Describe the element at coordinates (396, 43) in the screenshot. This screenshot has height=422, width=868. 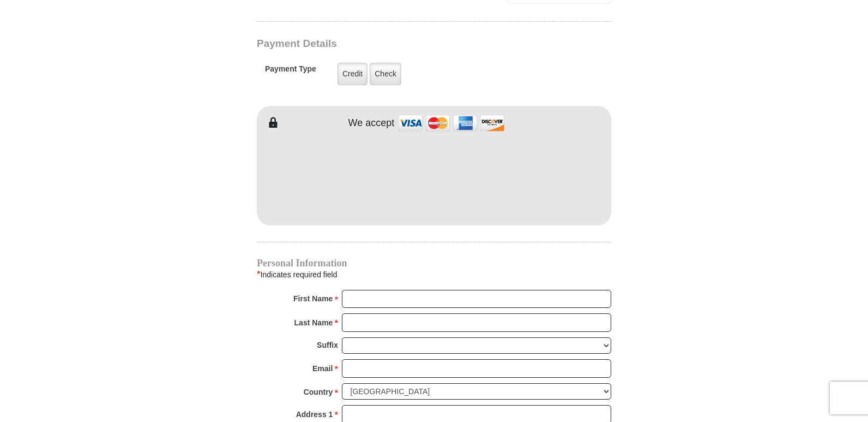
I see `h3: Payment Details` at that location.